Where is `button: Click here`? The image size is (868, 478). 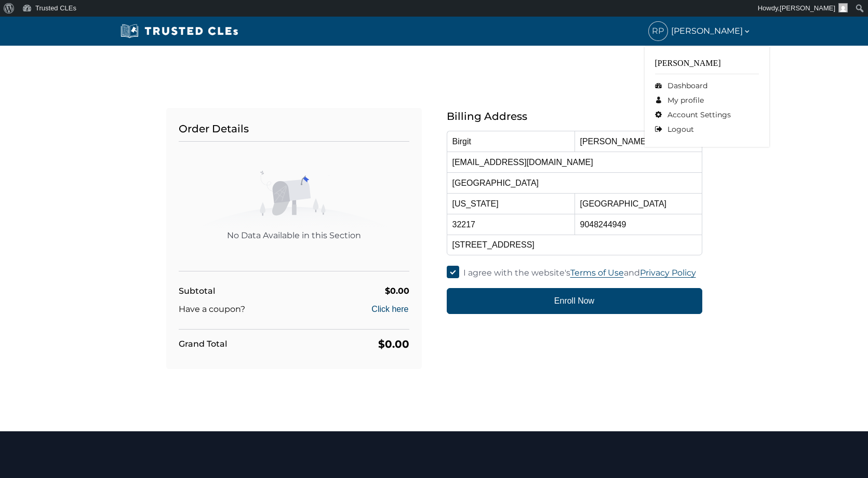
button: Click here is located at coordinates (390, 310).